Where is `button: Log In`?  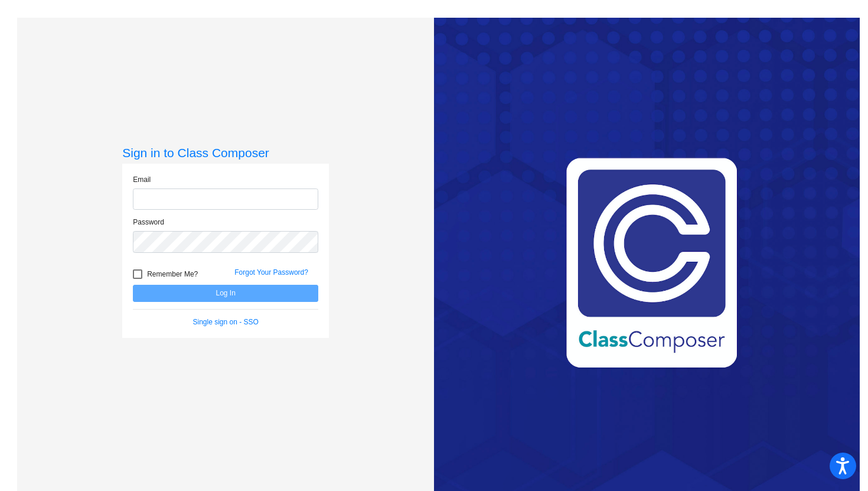 button: Log In is located at coordinates (226, 293).